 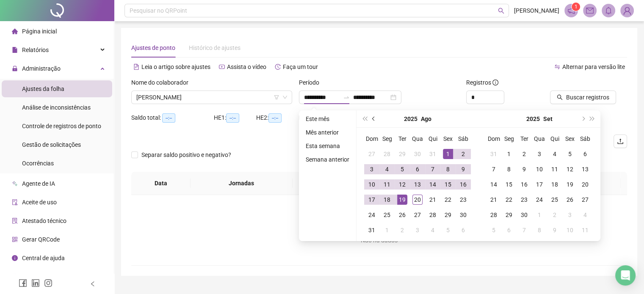 What do you see at coordinates (418, 215) in the screenshot?
I see `td: 2025-08-27` at bounding box center [418, 215].